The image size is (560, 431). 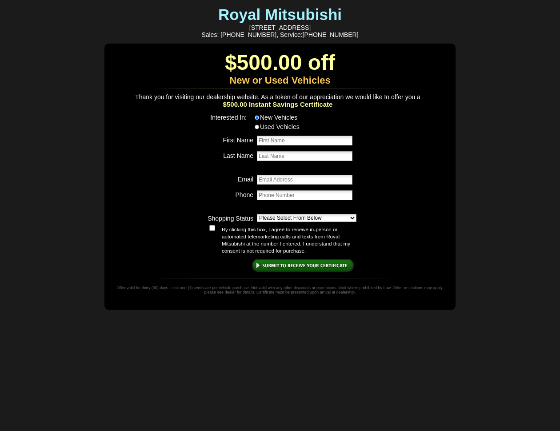 What do you see at coordinates (210, 35) in the screenshot?
I see `span: Sales:` at bounding box center [210, 35].